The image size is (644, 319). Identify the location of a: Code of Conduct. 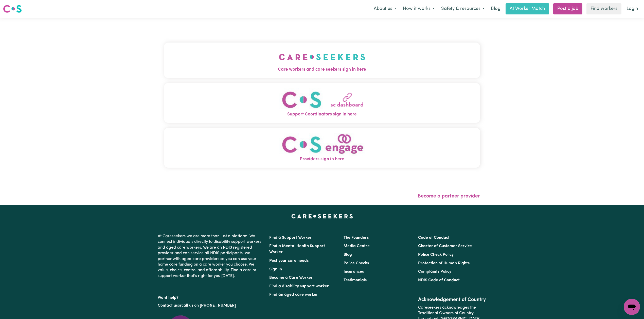
(434, 238).